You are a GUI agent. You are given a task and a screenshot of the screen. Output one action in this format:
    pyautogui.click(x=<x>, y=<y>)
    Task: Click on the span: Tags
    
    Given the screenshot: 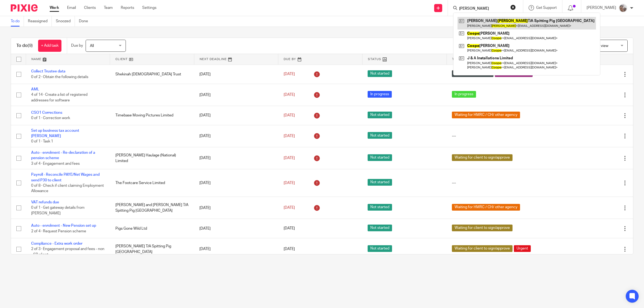 What is the action you would take?
    pyautogui.click(x=457, y=59)
    